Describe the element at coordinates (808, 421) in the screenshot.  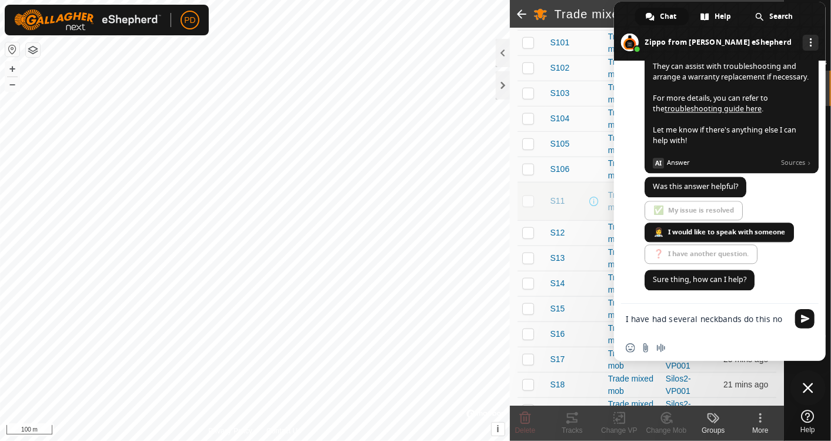
I see `a: Help` at that location.